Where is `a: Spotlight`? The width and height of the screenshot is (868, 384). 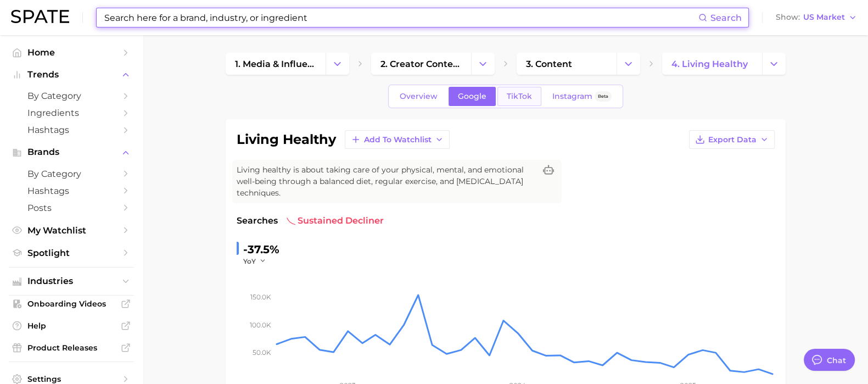
a: Spotlight is located at coordinates (71, 253).